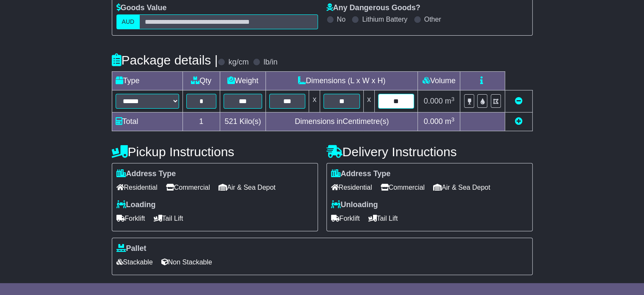 The width and height of the screenshot is (644, 295). Describe the element at coordinates (147, 122) in the screenshot. I see `td: Total` at that location.